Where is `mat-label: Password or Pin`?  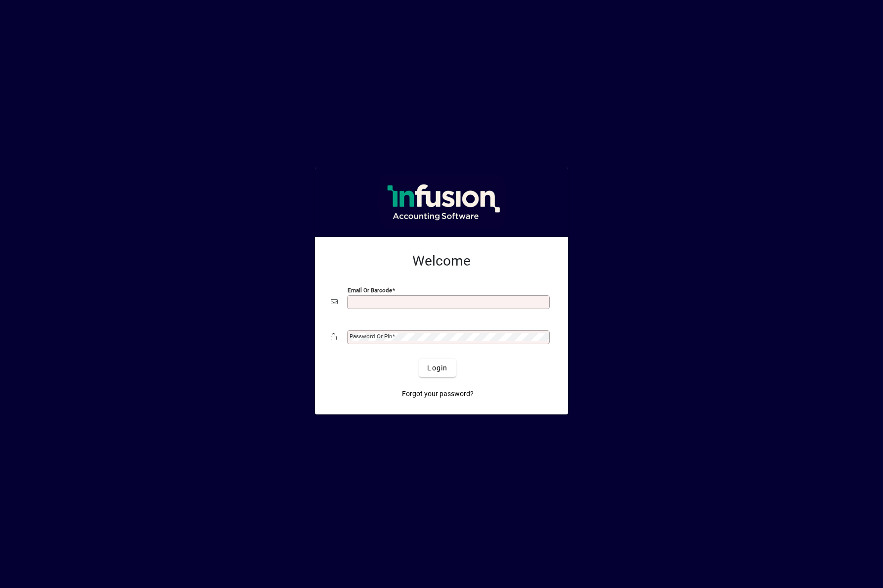 mat-label: Password or Pin is located at coordinates (371, 336).